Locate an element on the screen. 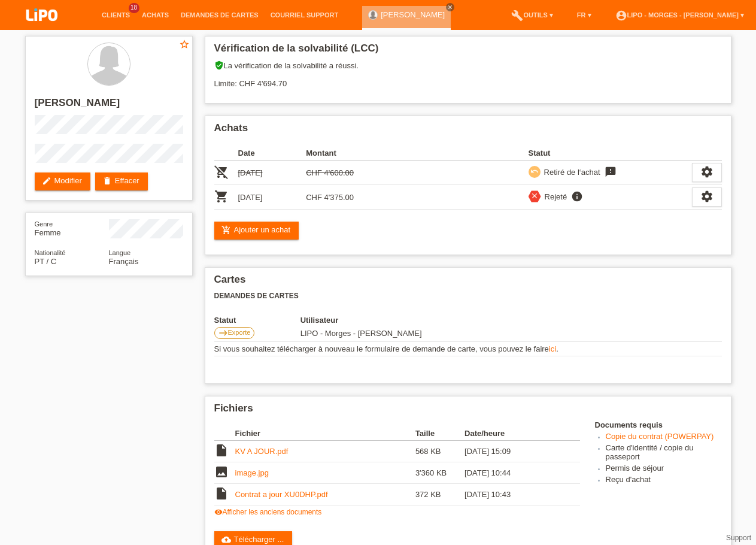  div: La vérification de la solvabilité a réussi. Limite: CHF 4'694.70 is located at coordinates (468, 78).